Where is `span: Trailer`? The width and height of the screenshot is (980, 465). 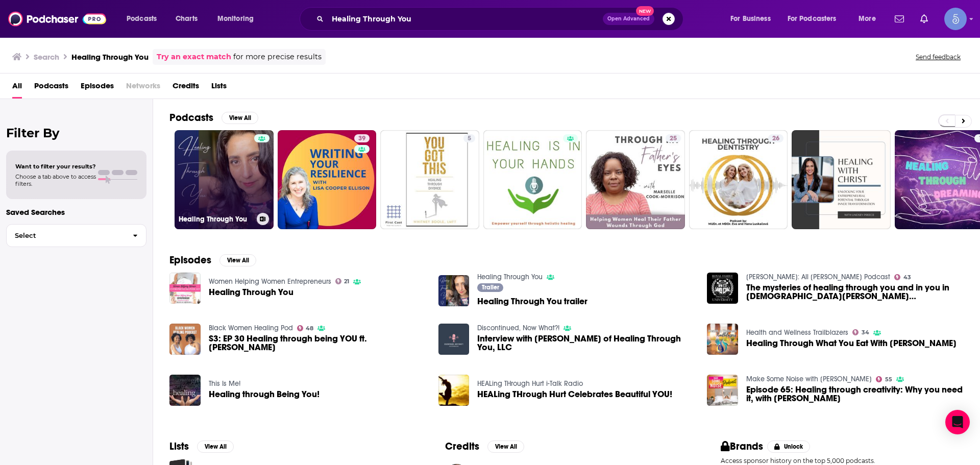
span: Trailer is located at coordinates (490, 287).